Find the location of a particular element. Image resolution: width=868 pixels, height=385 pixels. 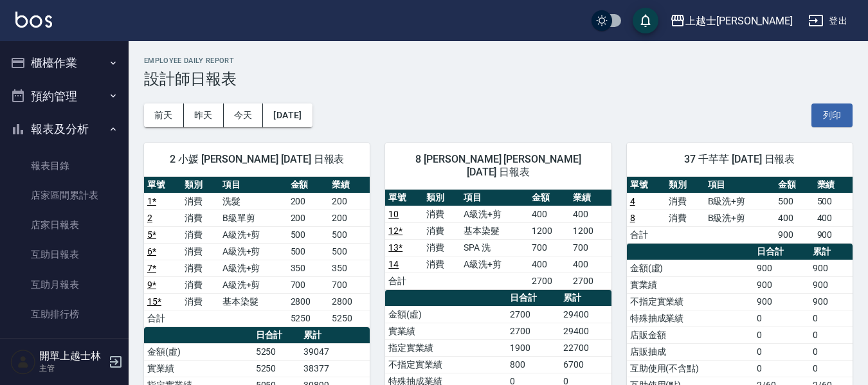

p: 主管 is located at coordinates (72, 369).